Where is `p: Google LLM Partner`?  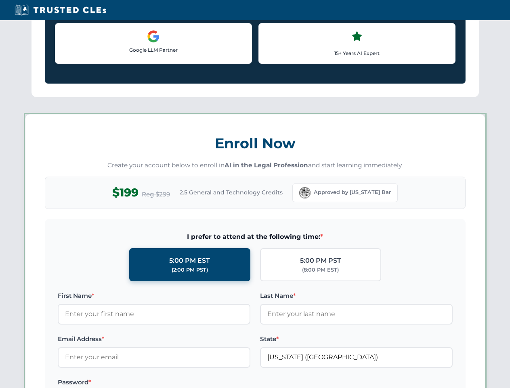 p: Google LLM Partner is located at coordinates (154, 50).